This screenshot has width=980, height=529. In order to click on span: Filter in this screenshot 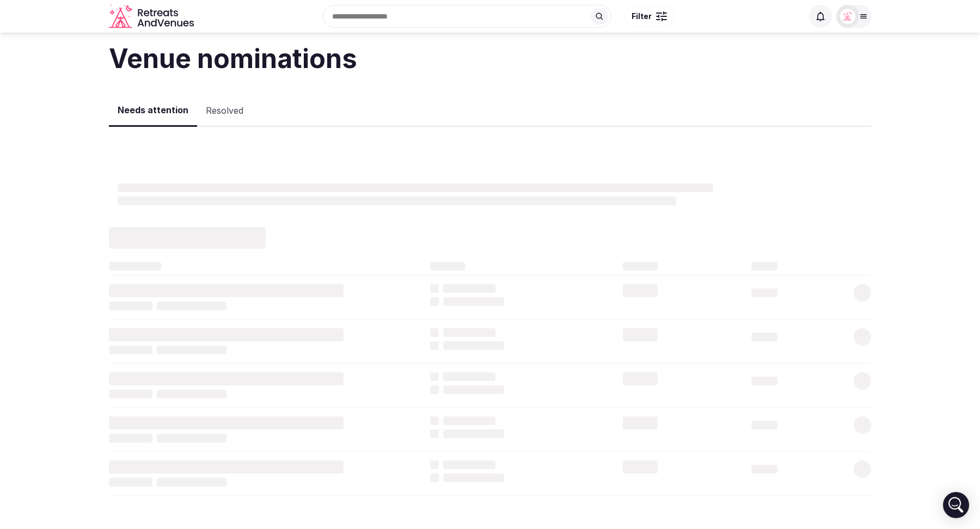, I will do `click(641, 16)`.